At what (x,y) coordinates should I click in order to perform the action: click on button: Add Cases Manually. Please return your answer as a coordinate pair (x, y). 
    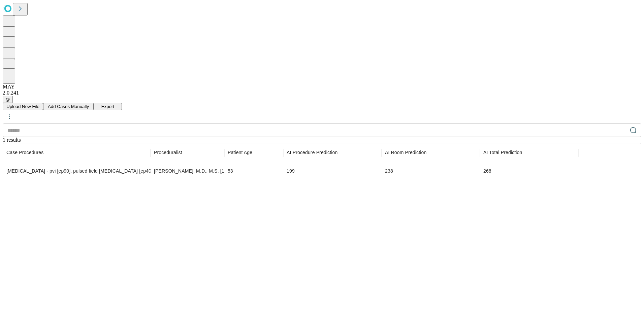
    Looking at the image, I should click on (68, 106).